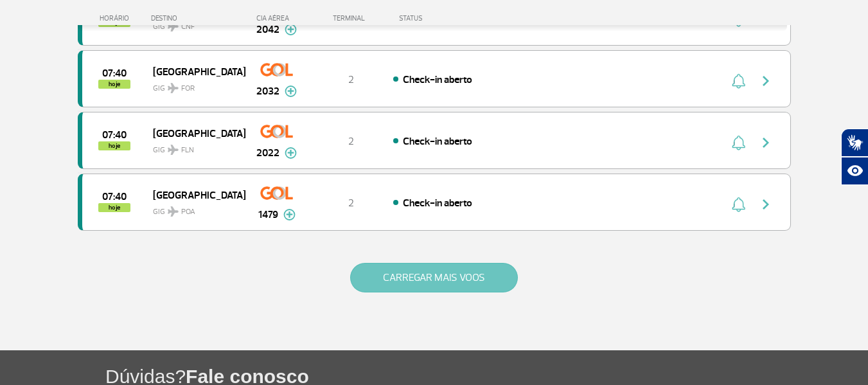  I want to click on div: HORÁRIO, so click(116, 18).